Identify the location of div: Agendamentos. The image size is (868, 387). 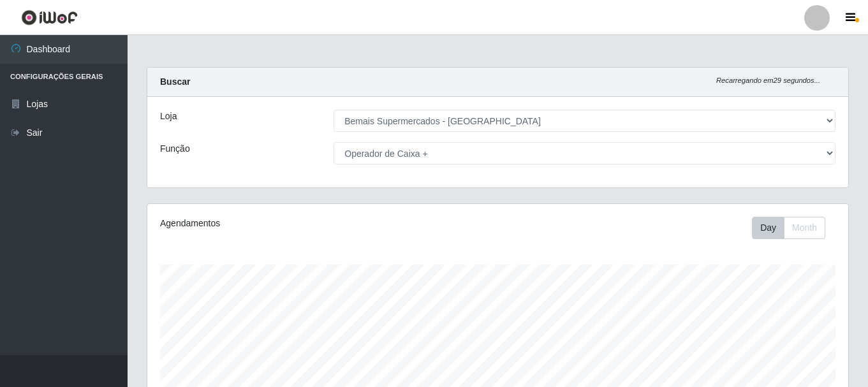
(295, 223).